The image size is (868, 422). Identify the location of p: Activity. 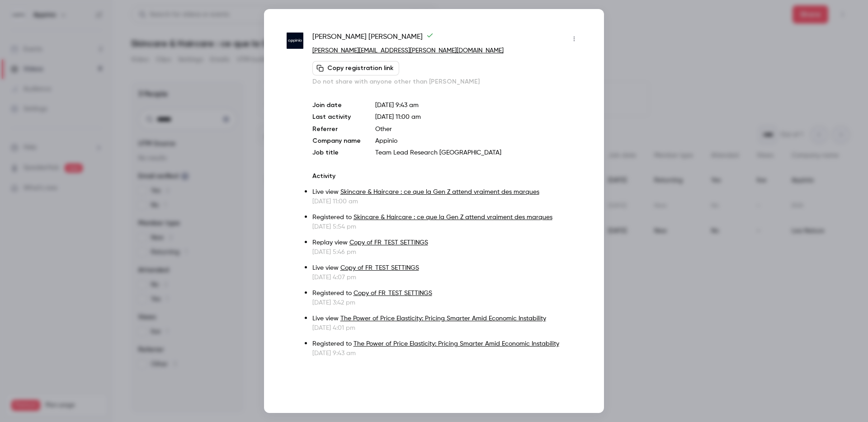
(447, 176).